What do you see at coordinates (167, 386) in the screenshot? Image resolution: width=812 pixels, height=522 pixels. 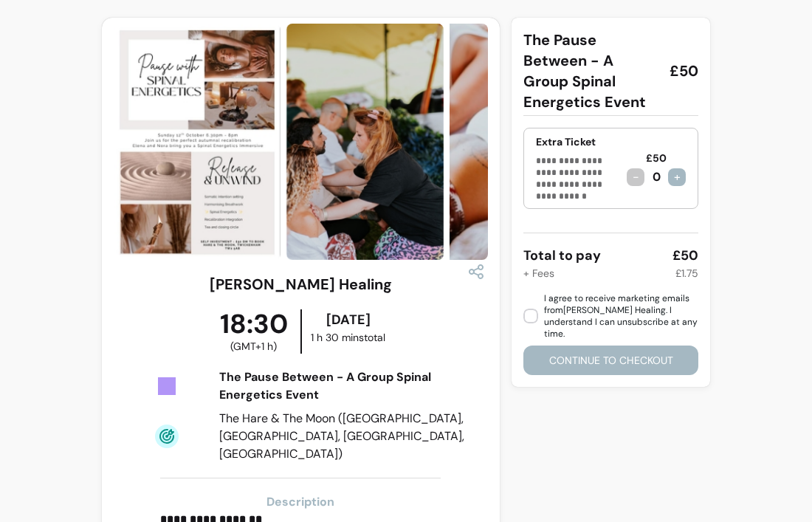 I see `img: Tickets Icon` at bounding box center [167, 386].